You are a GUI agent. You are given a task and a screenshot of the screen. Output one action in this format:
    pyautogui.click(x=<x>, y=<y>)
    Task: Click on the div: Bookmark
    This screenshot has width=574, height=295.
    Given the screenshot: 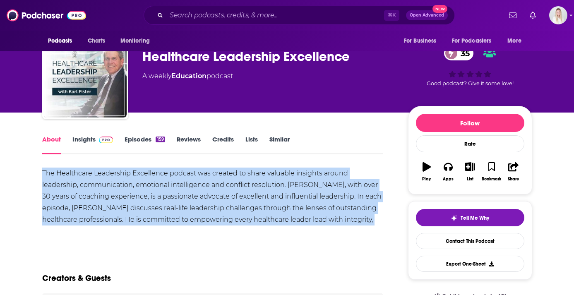 What is the action you would take?
    pyautogui.click(x=491, y=179)
    